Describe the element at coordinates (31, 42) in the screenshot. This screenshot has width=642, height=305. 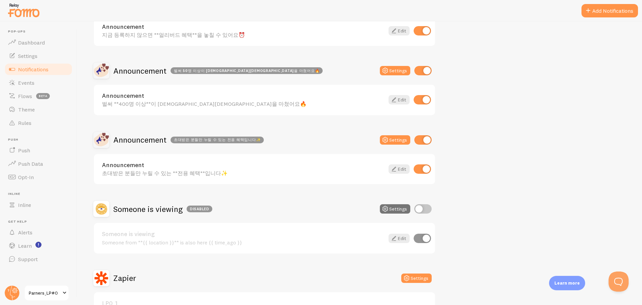
I see `span: Dashboard` at that location.